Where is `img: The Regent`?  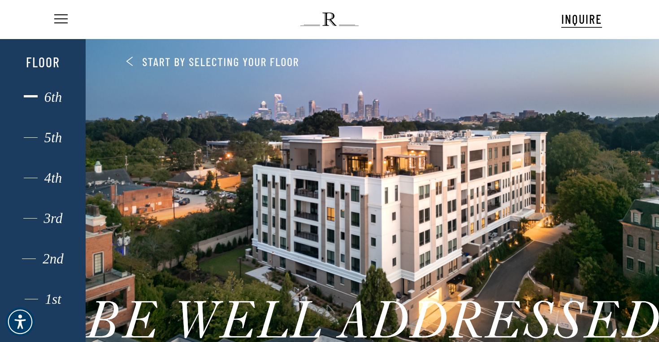 img: The Regent is located at coordinates (329, 19).